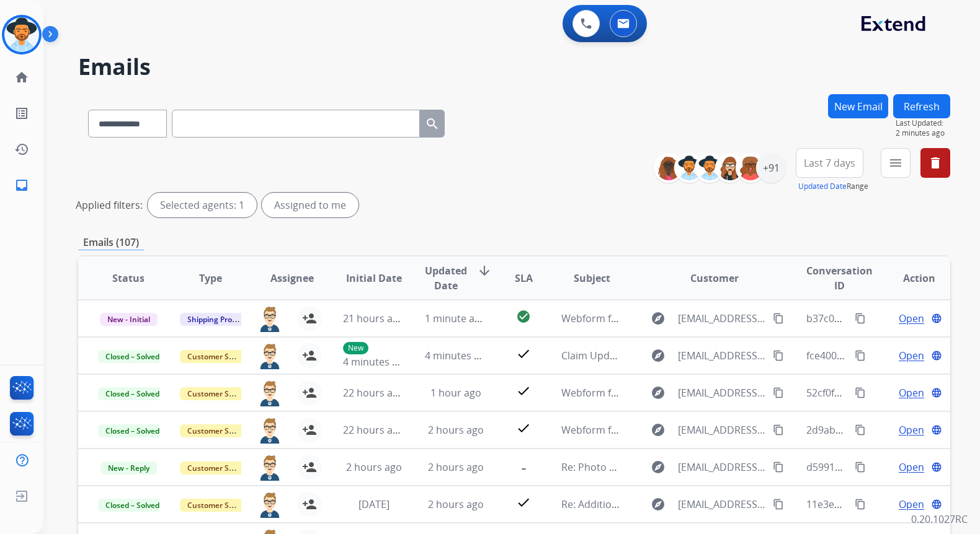 The image size is (980, 534). I want to click on span: Shipping Protection, so click(222, 319).